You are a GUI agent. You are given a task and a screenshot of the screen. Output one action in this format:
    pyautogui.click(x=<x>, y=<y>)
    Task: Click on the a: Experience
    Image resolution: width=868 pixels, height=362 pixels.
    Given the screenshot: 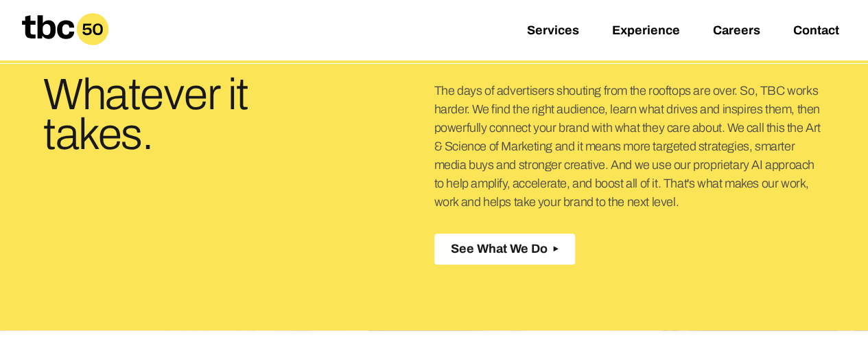 What is the action you would take?
    pyautogui.click(x=646, y=31)
    